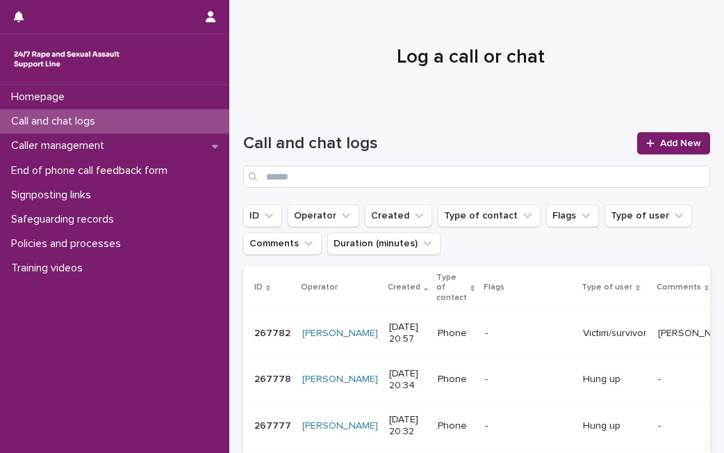 The width and height of the screenshot is (724, 453). Describe the element at coordinates (494, 287) in the screenshot. I see `p: Flags` at that location.